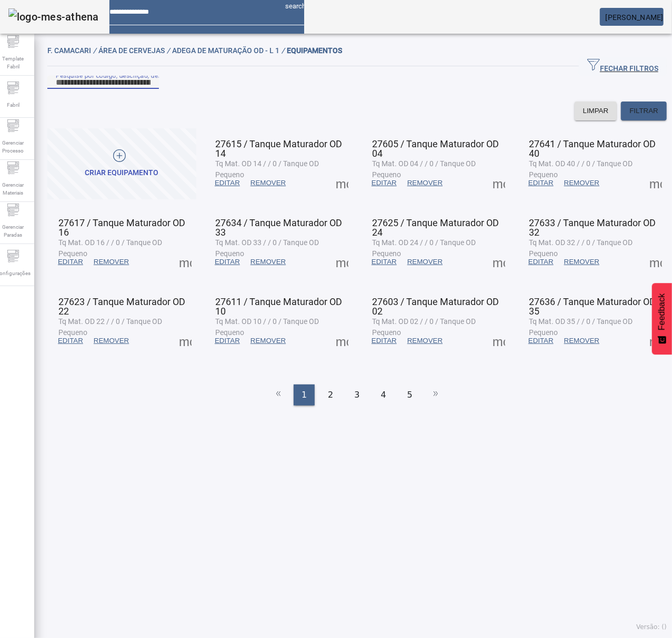 The height and width of the screenshot is (638, 672). What do you see at coordinates (13, 104) in the screenshot?
I see `span: Fabril` at bounding box center [13, 104].